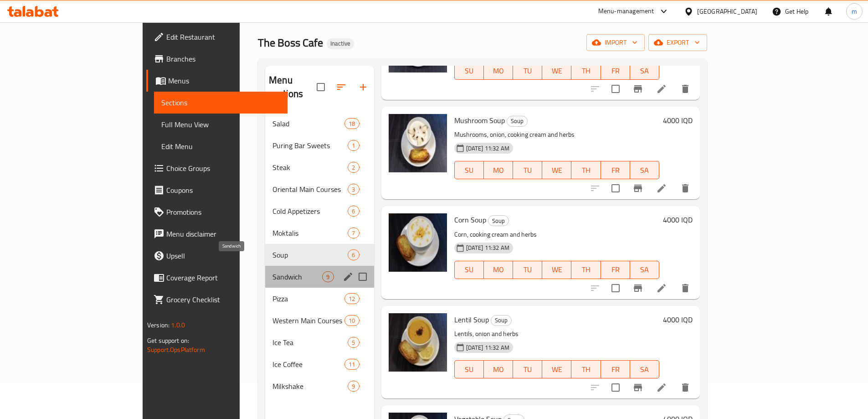  Describe the element at coordinates (176, 349) in the screenshot. I see `a: Support.OpsPlatform` at that location.